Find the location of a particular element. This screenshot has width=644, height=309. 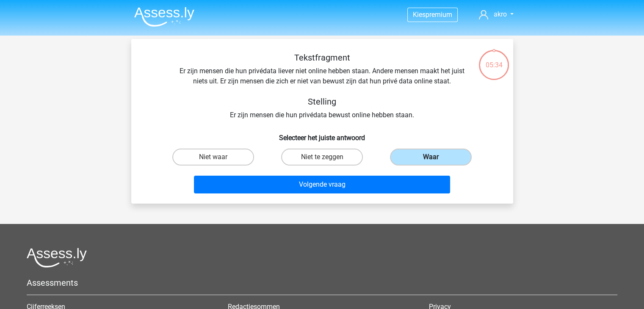

span: Kies is located at coordinates (419, 14).